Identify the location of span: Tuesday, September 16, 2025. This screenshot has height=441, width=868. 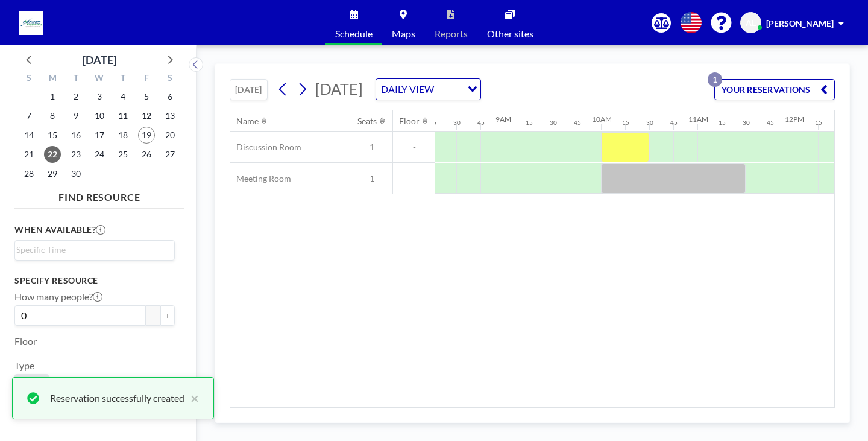
(76, 135).